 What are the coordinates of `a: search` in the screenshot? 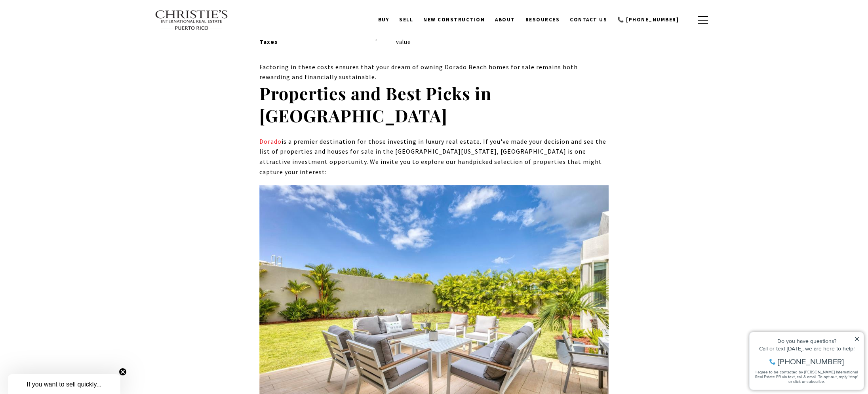 It's located at (689, 20).